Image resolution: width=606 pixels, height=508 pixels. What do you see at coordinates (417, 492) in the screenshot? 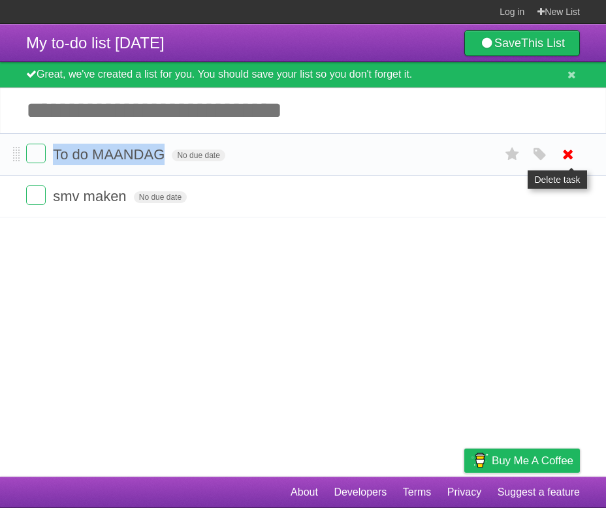
I see `a: Terms` at bounding box center [417, 492].